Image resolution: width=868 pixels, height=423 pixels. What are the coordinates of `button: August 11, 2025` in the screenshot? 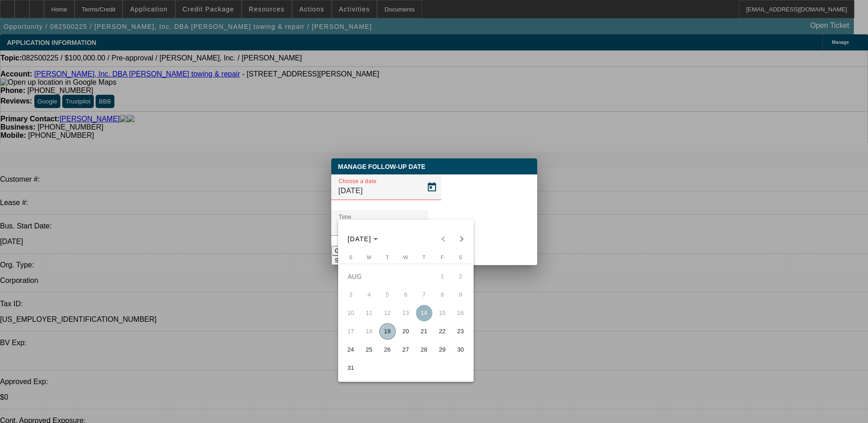 It's located at (369, 313).